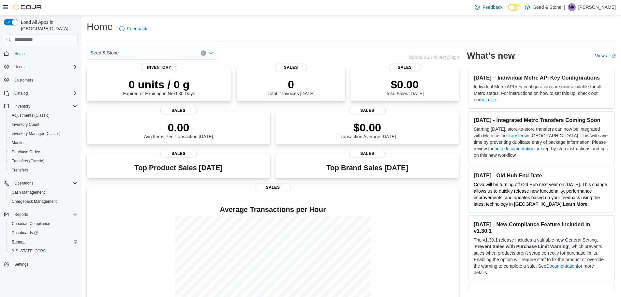 The width and height of the screenshot is (621, 297). I want to click on p: Individual Metrc API key configurations are now available for all Metrc states. For instructions ..., so click(541, 93).